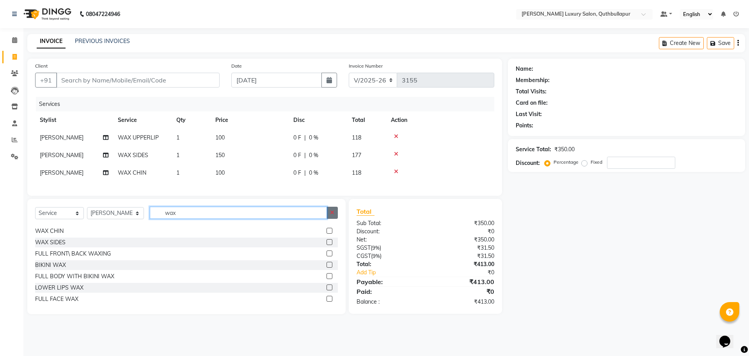 This screenshot has height=356, width=749. I want to click on div: WAX CHIN, so click(49, 231).